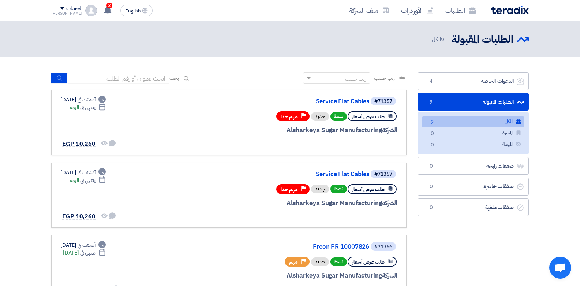 This screenshot has width=580, height=286. I want to click on a: Freon PR 10007826, so click(296, 247).